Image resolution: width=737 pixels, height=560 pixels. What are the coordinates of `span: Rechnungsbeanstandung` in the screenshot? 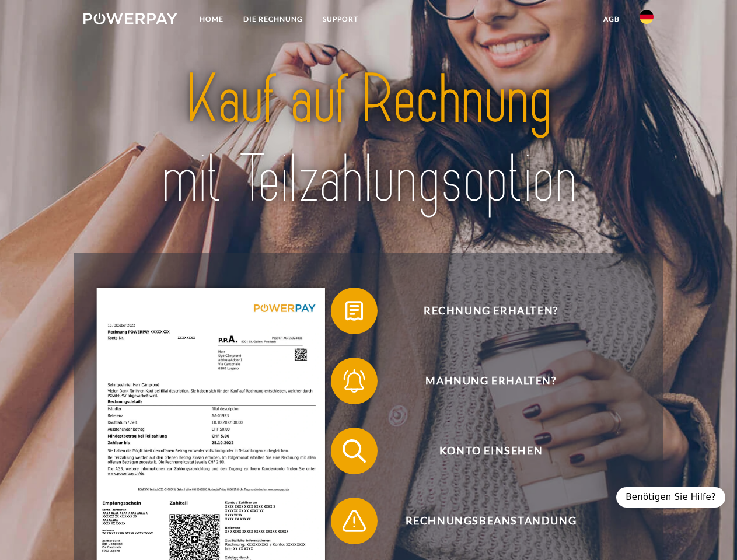 It's located at (491, 521).